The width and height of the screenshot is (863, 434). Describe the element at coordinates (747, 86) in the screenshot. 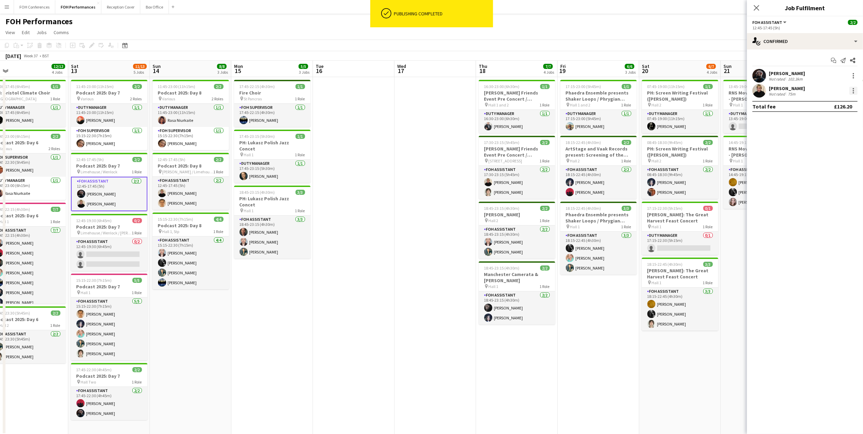

I see `span: 13:45-19:00 (5h15m)` at that location.